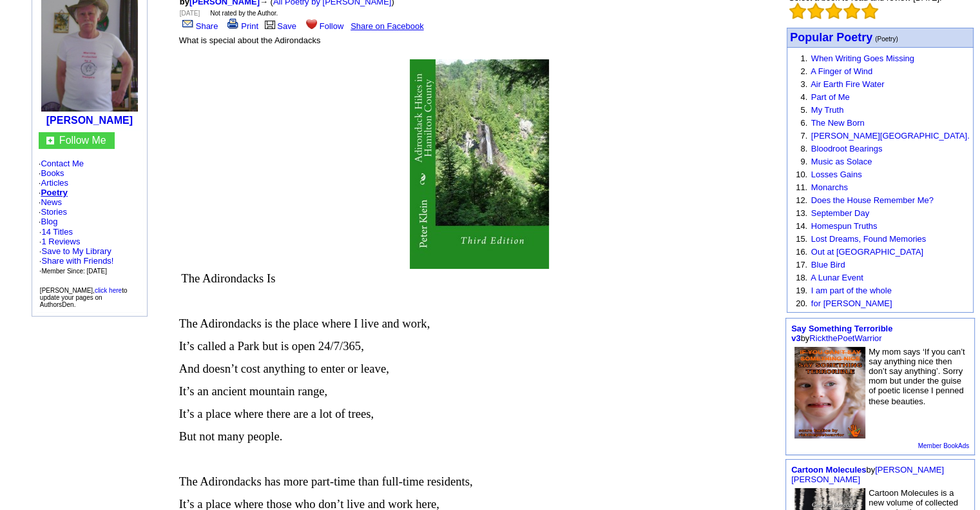 The width and height of the screenshot is (980, 510). Describe the element at coordinates (831, 38) in the screenshot. I see `font: Popular Poetry` at that location.